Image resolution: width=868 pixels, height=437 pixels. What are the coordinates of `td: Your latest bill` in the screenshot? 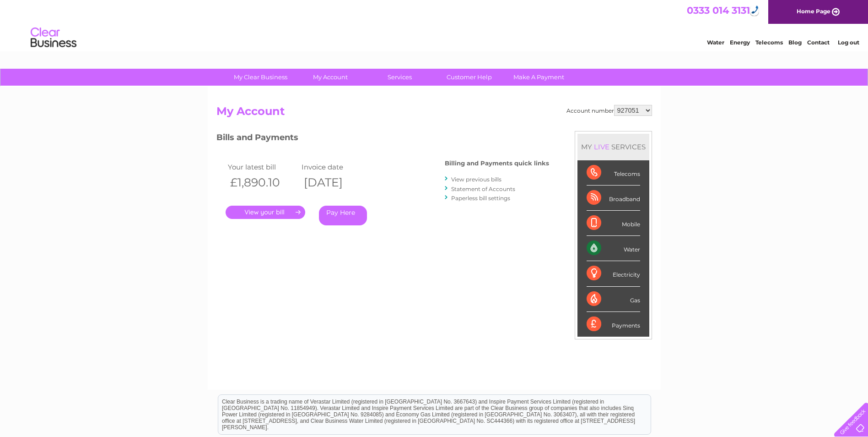 It's located at (262, 167).